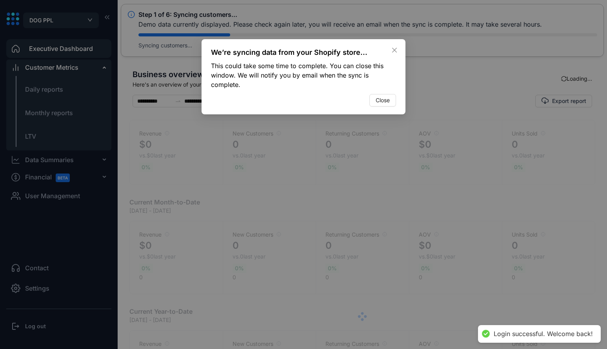 The width and height of the screenshot is (607, 349). I want to click on span: Close, so click(382, 100).